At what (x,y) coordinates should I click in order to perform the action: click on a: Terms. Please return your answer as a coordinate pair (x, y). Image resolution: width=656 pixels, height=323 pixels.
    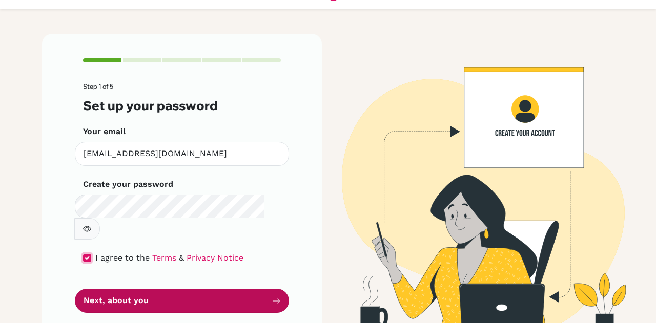
    Looking at the image, I should click on (164, 258).